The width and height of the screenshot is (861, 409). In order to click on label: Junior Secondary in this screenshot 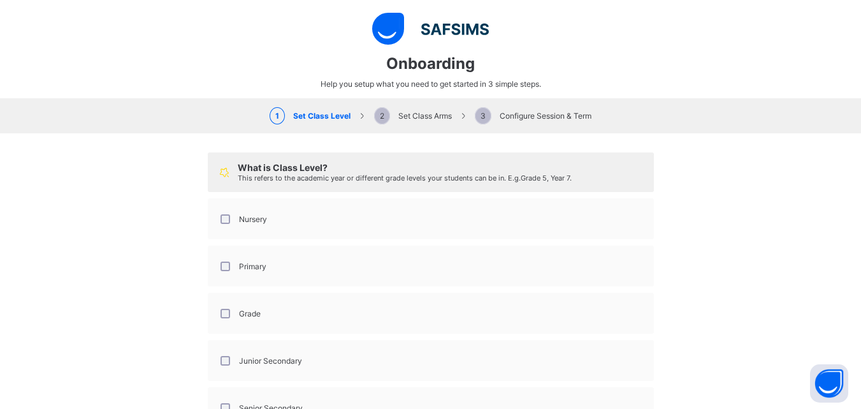, I will do `click(270, 360)`.